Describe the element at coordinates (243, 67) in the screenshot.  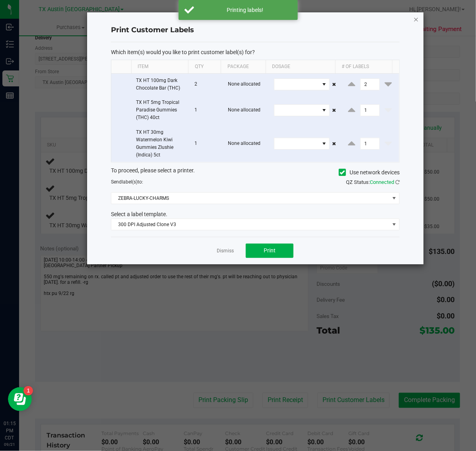
I see `th: Package` at that location.